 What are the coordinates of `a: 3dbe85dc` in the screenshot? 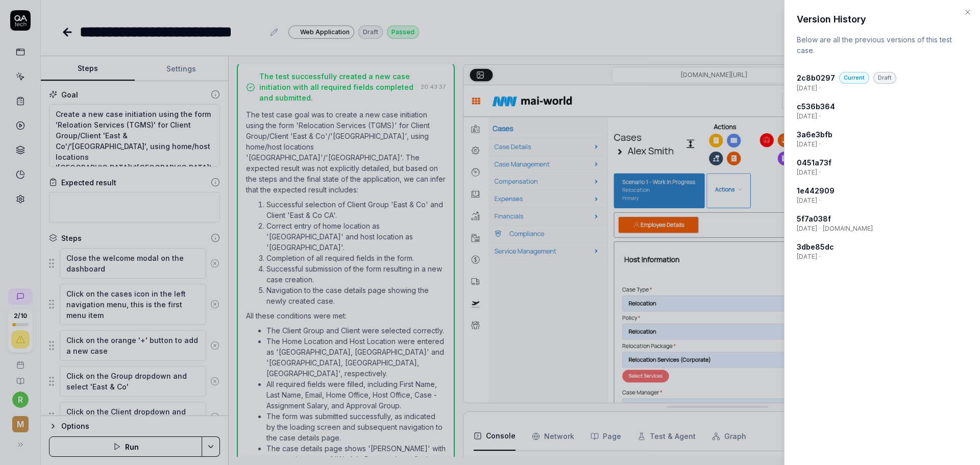 It's located at (815, 247).